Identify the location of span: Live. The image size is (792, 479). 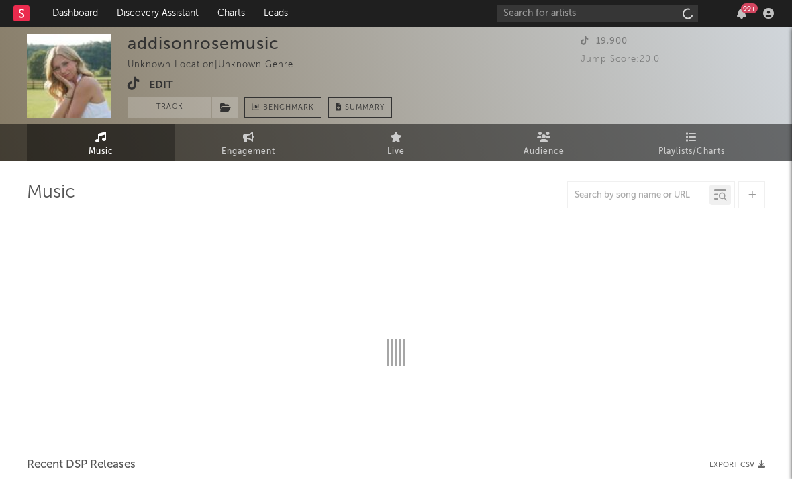
(396, 152).